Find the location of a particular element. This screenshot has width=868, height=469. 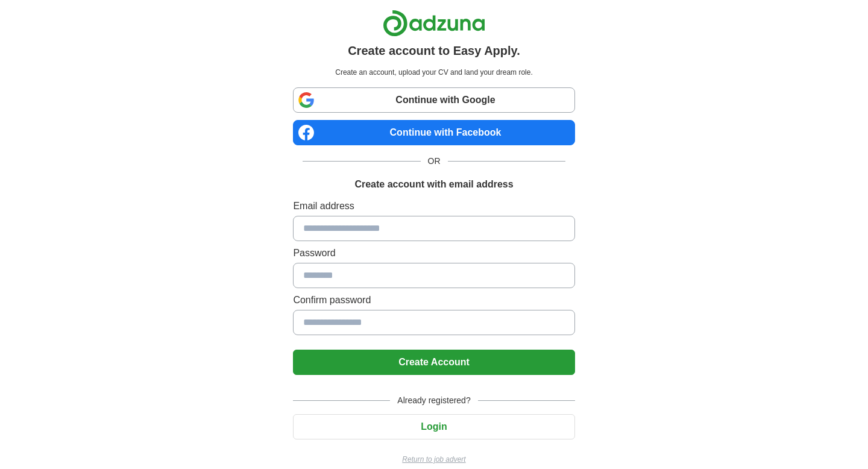

a: Continue with Google is located at coordinates (433, 100).